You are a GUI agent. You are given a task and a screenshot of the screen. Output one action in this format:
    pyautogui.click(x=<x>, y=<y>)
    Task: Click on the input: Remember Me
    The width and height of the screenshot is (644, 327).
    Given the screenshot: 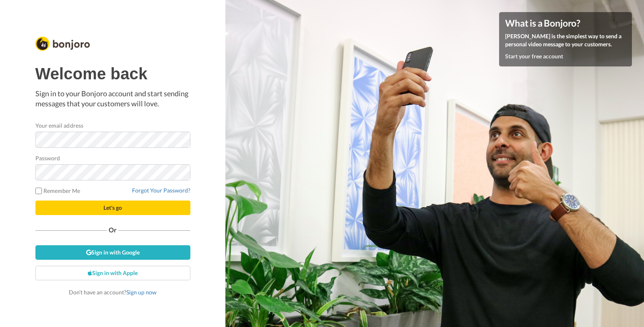 What is the action you would take?
    pyautogui.click(x=39, y=191)
    